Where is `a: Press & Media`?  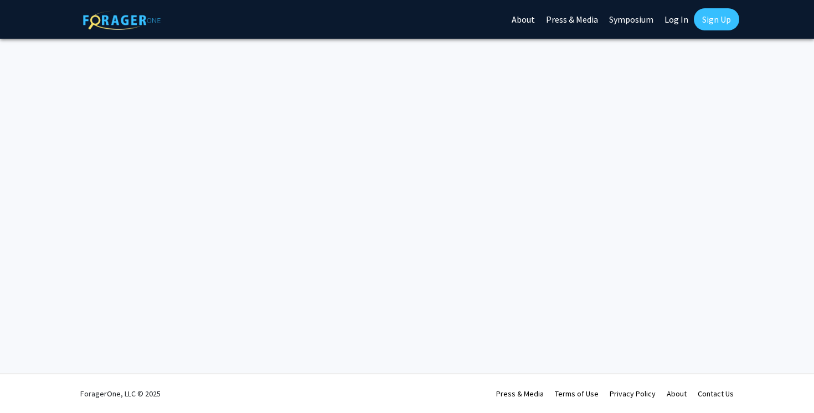 a: Press & Media is located at coordinates (520, 394).